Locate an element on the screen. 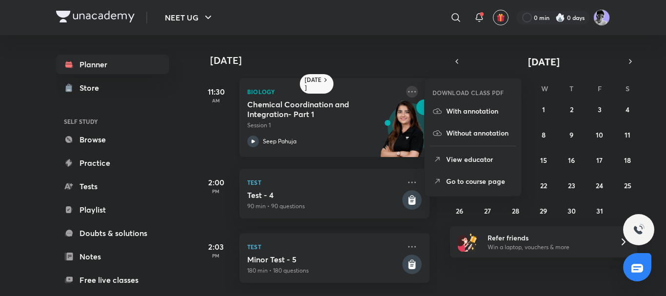  img: unacademy is located at coordinates (403, 133).